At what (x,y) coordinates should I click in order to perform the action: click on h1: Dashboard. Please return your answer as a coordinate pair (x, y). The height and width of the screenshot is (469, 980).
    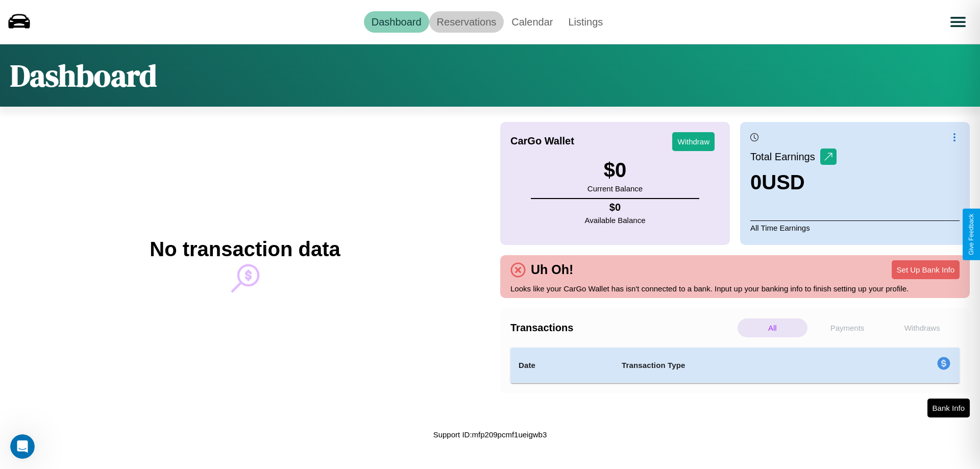
    Looking at the image, I should click on (83, 75).